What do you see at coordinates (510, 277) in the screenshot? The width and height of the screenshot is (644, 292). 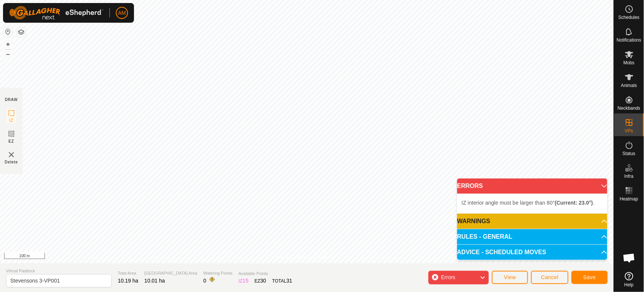 I see `button: View` at bounding box center [510, 277].